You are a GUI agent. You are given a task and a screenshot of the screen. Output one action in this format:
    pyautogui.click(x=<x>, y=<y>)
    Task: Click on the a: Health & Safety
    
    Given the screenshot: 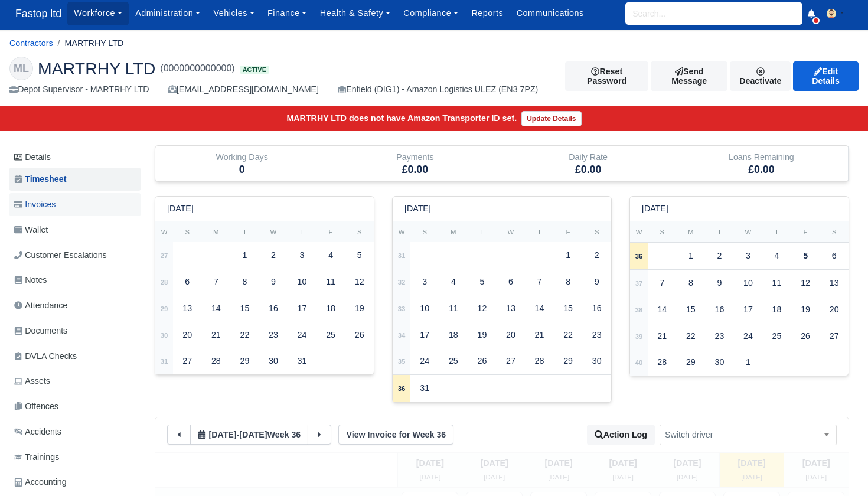 What is the action you would take?
    pyautogui.click(x=356, y=13)
    